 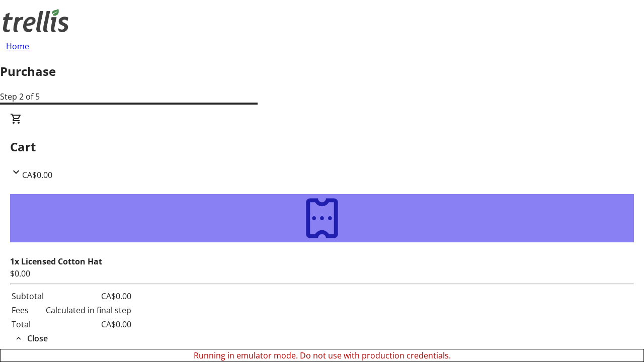 I want to click on strong: 1x Licensed Cotton Hat, so click(x=56, y=261).